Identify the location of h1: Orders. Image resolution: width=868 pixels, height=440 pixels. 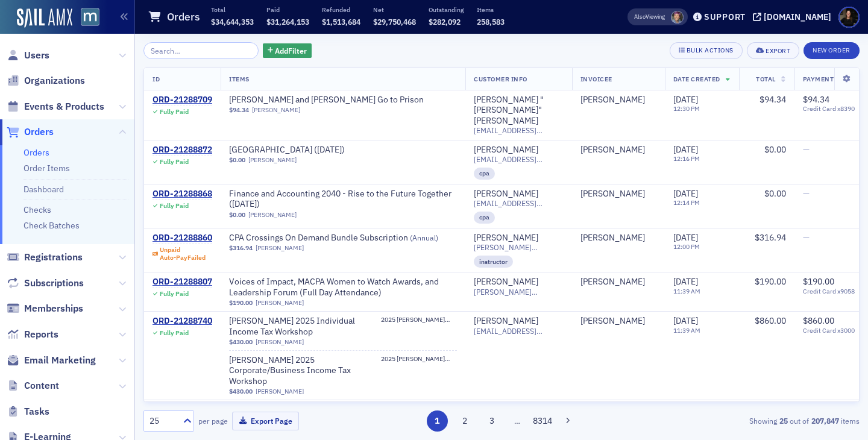
(183, 17).